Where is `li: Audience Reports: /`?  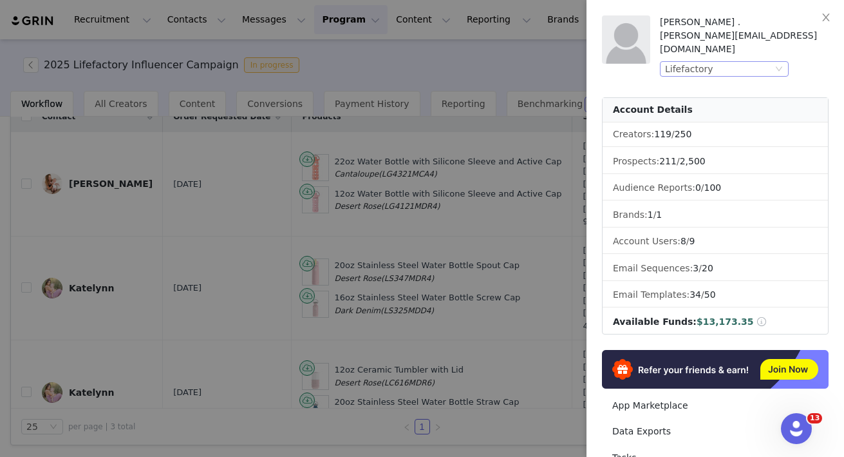
li: Audience Reports: / is located at coordinates (715, 188).